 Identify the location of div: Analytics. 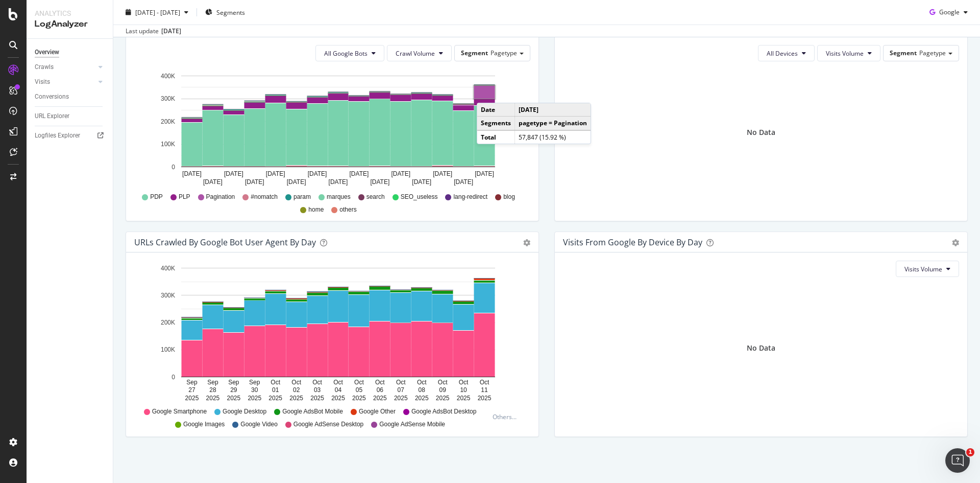
(69, 13).